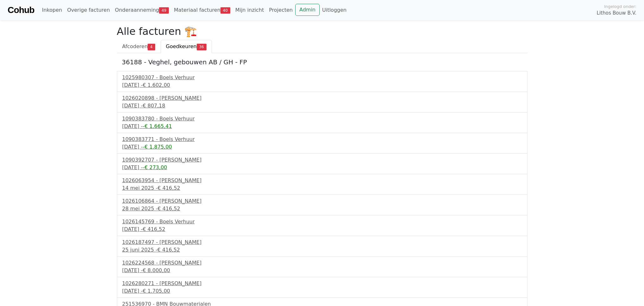  Describe the element at coordinates (307, 10) in the screenshot. I see `a: Admin` at that location.